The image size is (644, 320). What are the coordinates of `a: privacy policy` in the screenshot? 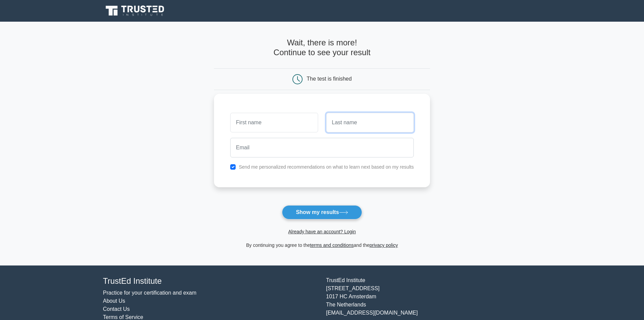 It's located at (384, 245).